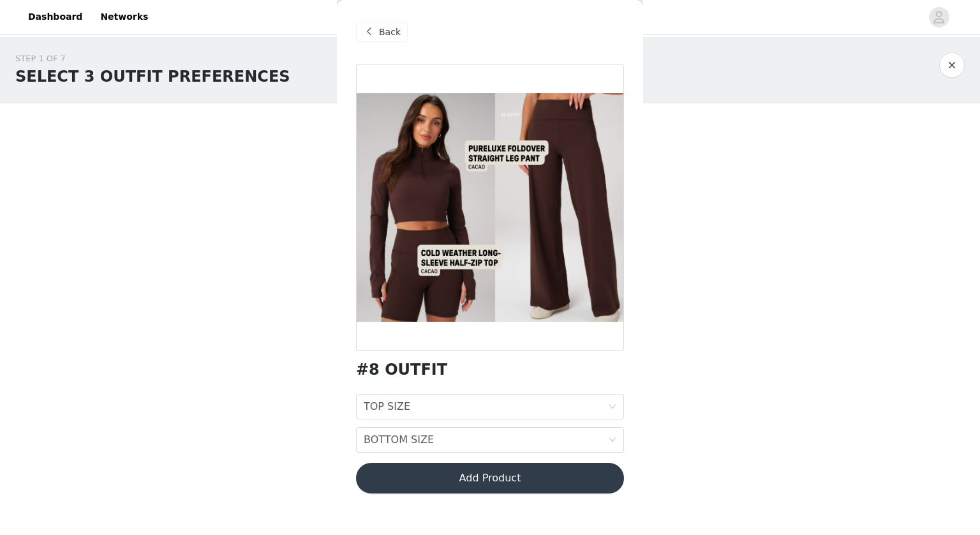 The width and height of the screenshot is (980, 535). Describe the element at coordinates (490, 478) in the screenshot. I see `button: Add Product` at that location.